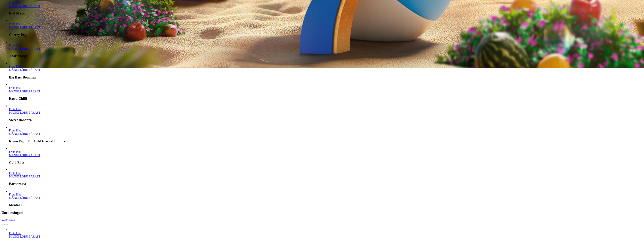  I want to click on h3: Mental 2, so click(326, 205).